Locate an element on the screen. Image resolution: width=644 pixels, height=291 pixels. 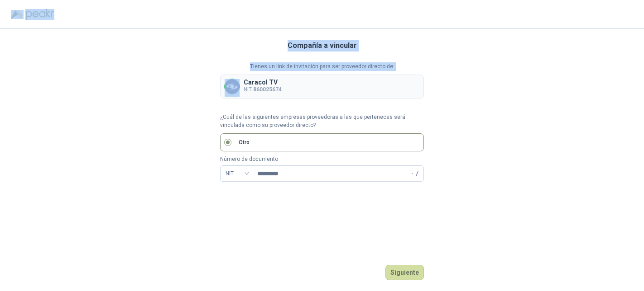
p: Tienes un link de invitación para ser proveedor directo de: is located at coordinates (322, 66).